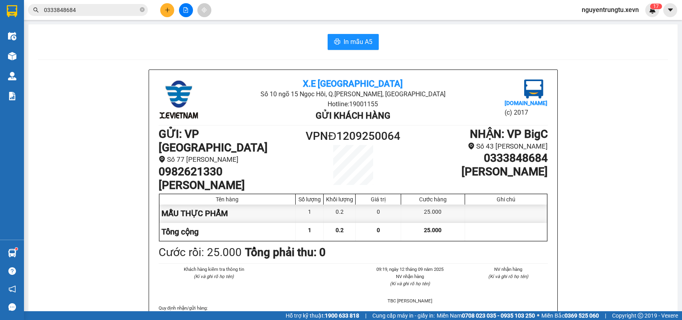 The height and width of the screenshot is (320, 682). What do you see at coordinates (12, 289) in the screenshot?
I see `span: notification` at bounding box center [12, 289].